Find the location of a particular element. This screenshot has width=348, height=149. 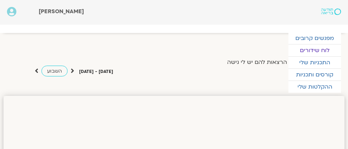

span: השבוע is located at coordinates (54, 71).